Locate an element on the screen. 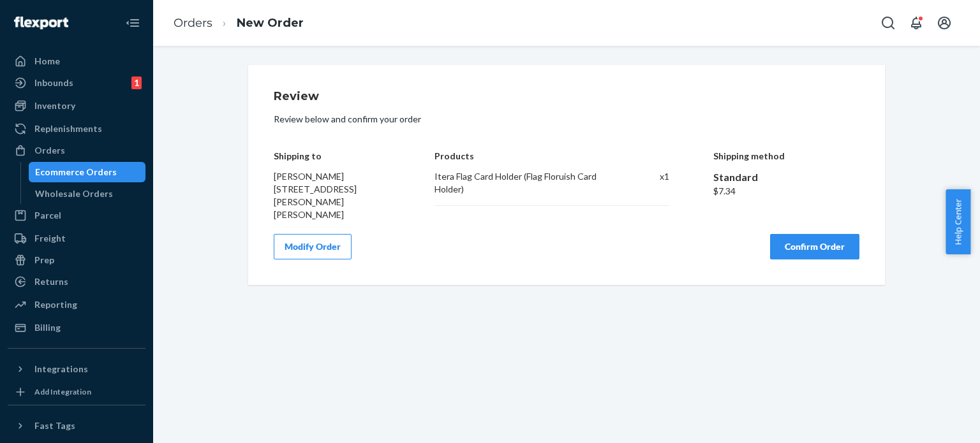  button: Confirm Order is located at coordinates (815, 247).